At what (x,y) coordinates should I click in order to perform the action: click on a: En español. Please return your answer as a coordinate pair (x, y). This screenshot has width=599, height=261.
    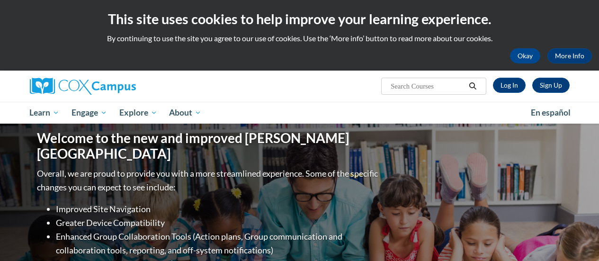
    Looking at the image, I should click on (551, 113).